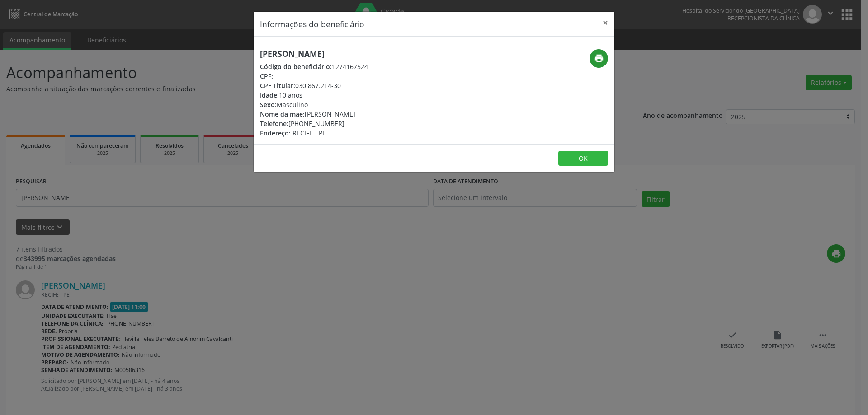 This screenshot has width=868, height=415. What do you see at coordinates (583, 159) in the screenshot?
I see `button: OK` at bounding box center [583, 159].